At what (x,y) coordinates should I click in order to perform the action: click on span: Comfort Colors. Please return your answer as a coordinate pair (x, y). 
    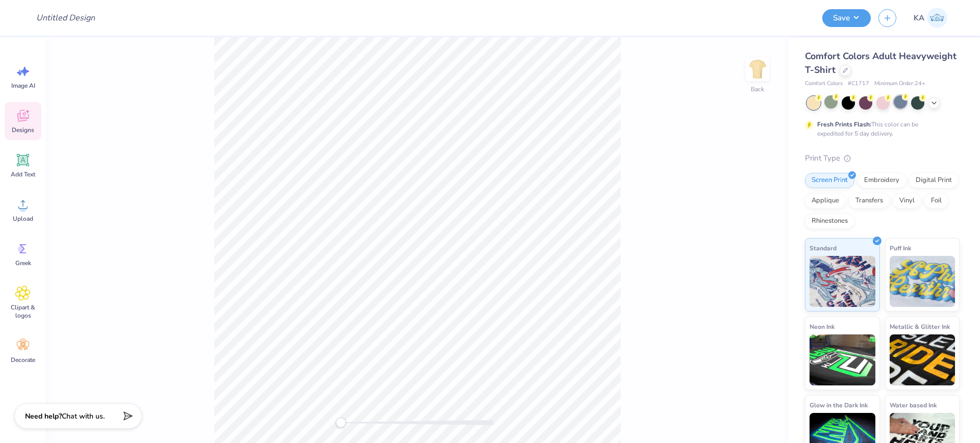
    Looking at the image, I should click on (824, 83).